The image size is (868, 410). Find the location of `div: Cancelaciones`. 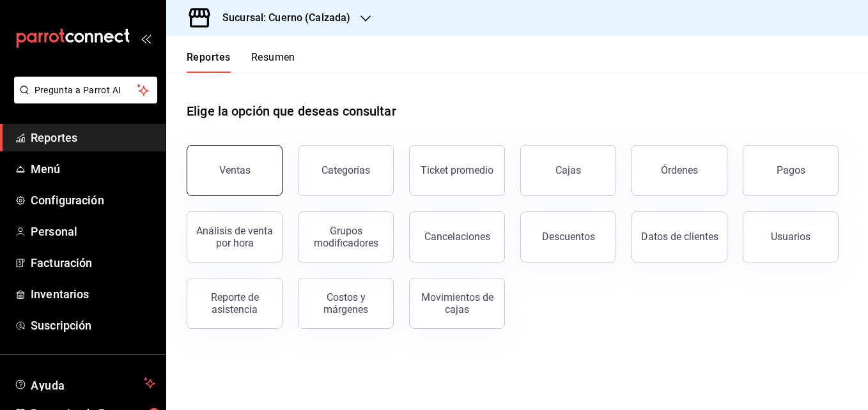

div: Cancelaciones is located at coordinates (457, 236).